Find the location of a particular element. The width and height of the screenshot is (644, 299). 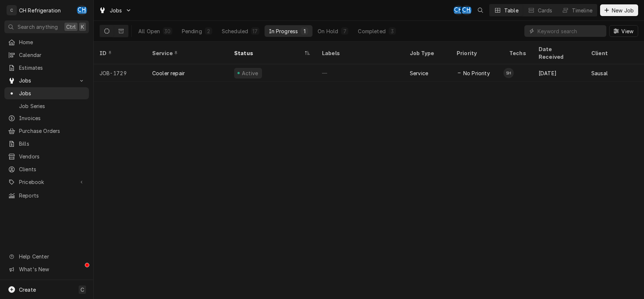

a: Go to Pricebook is located at coordinates (46, 182).